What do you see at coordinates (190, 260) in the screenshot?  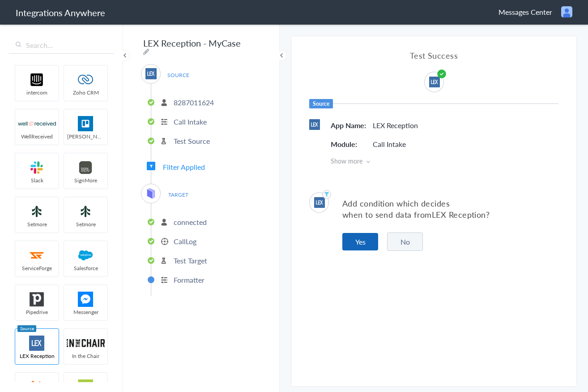 I see `p: Test Target` at bounding box center [190, 260].